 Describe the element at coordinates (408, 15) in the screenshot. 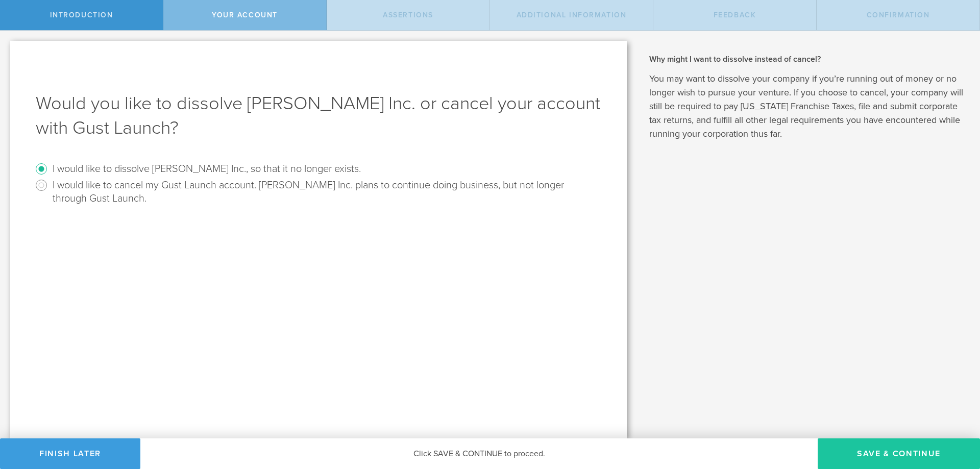

I see `span: Assertions` at that location.